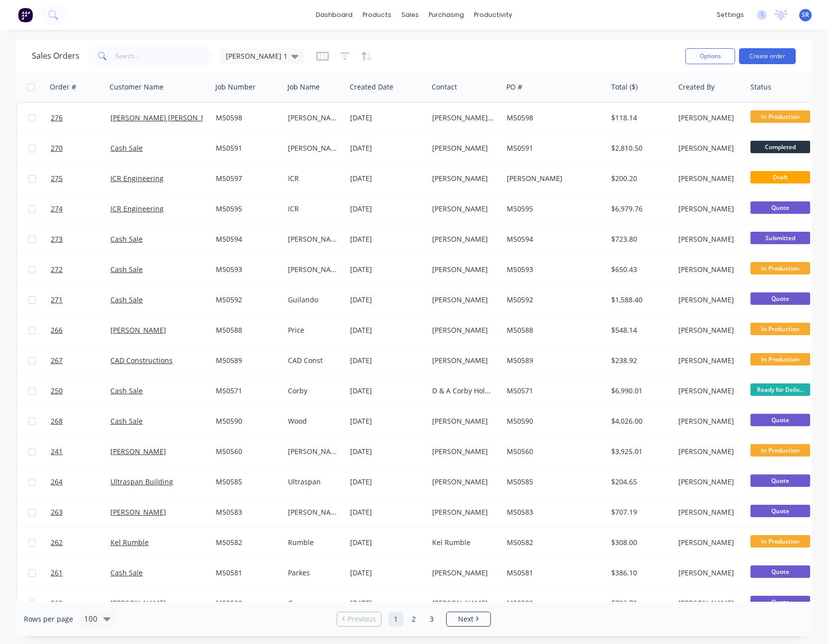 The height and width of the screenshot is (644, 835). Describe the element at coordinates (639, 330) in the screenshot. I see `div: $548.14` at that location.